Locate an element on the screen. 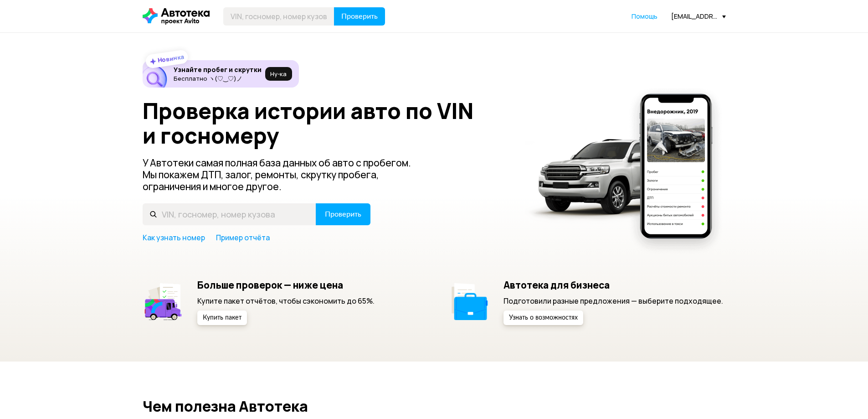 Image resolution: width=868 pixels, height=419 pixels. span: Ну‑ка is located at coordinates (278, 74).